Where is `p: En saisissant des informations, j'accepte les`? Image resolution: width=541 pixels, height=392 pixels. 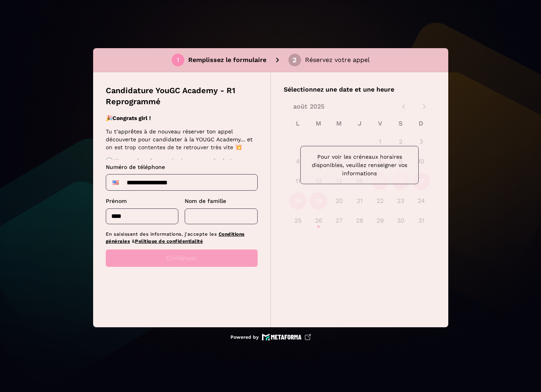
p: En saisissant des informations, j'accepte les is located at coordinates (181, 237).